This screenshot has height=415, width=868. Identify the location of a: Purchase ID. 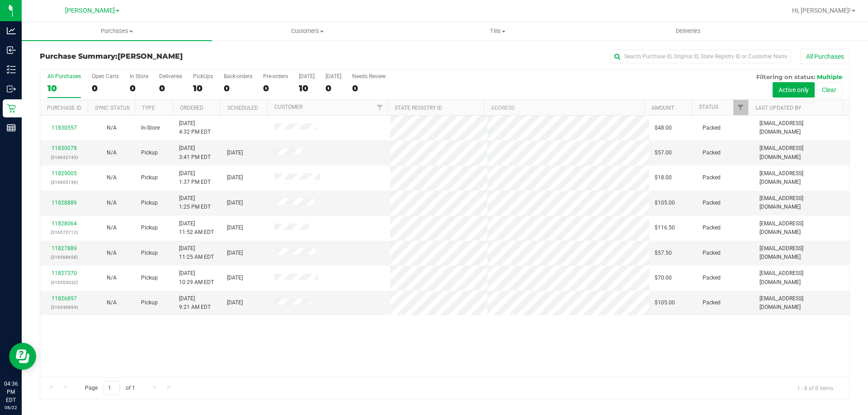
(64, 108).